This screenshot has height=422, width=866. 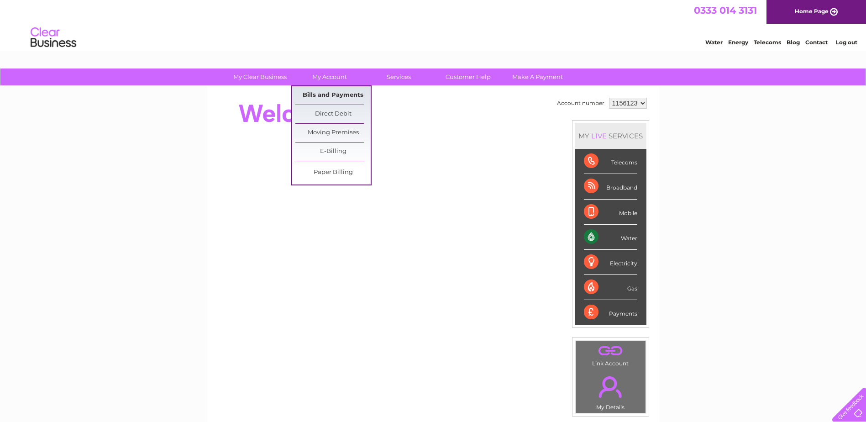 I want to click on a: Customer Help, so click(x=468, y=77).